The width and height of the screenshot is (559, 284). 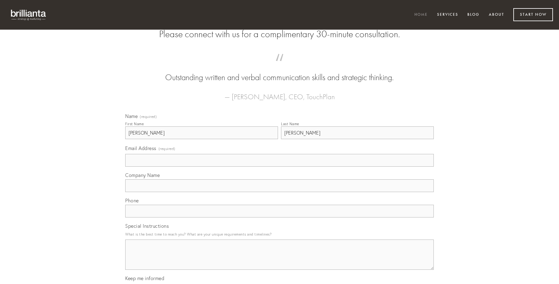 What do you see at coordinates (132, 201) in the screenshot?
I see `span: Phone` at bounding box center [132, 201].